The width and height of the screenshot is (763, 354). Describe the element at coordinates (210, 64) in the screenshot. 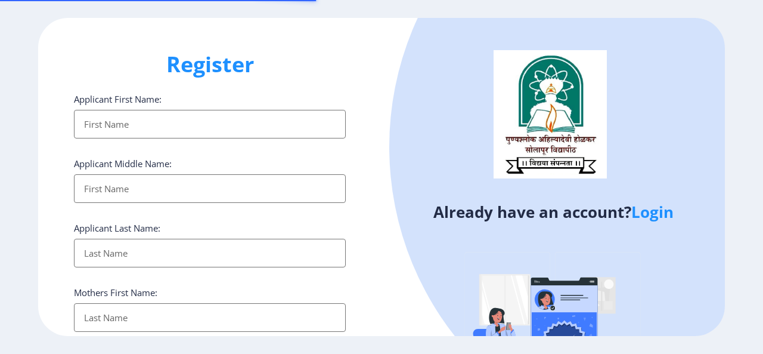

I see `h1: Register` at that location.